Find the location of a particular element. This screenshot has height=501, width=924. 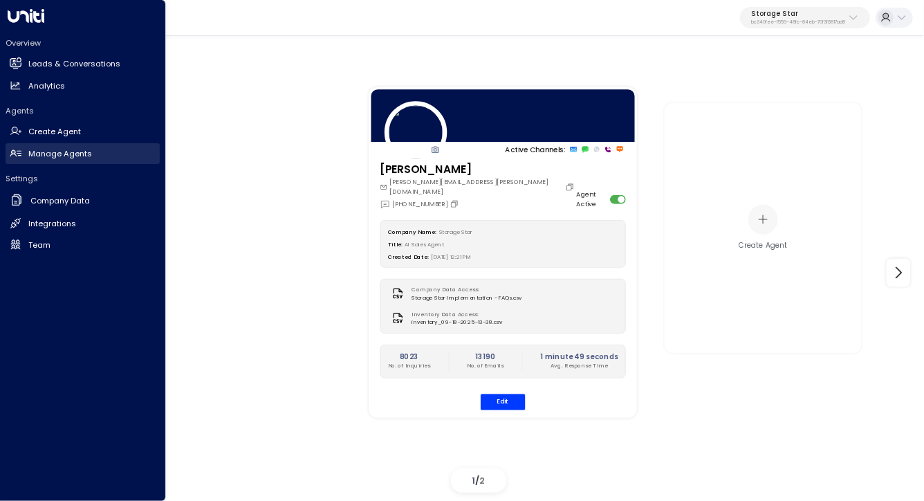

h2: 8023 is located at coordinates (409, 356).